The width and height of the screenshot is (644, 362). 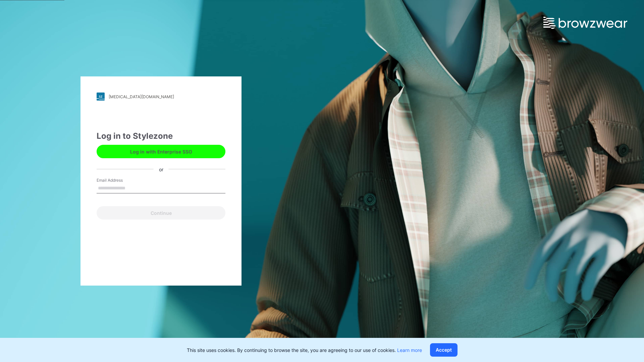 What do you see at coordinates (410, 350) in the screenshot?
I see `a: Learn more` at bounding box center [410, 350].